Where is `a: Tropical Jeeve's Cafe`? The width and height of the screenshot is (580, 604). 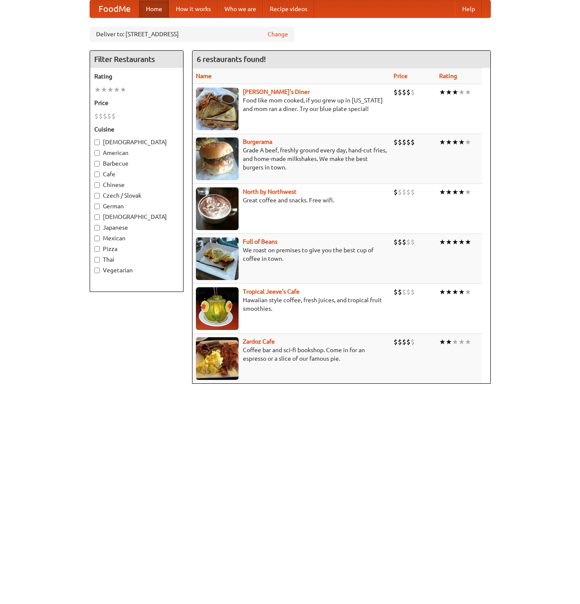
a: Tropical Jeeve's Cafe is located at coordinates (271, 291).